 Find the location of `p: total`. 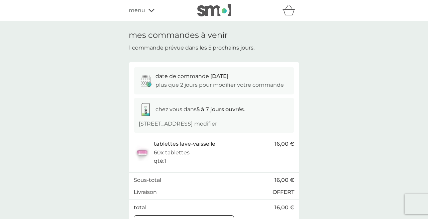

p: total is located at coordinates (140, 207).